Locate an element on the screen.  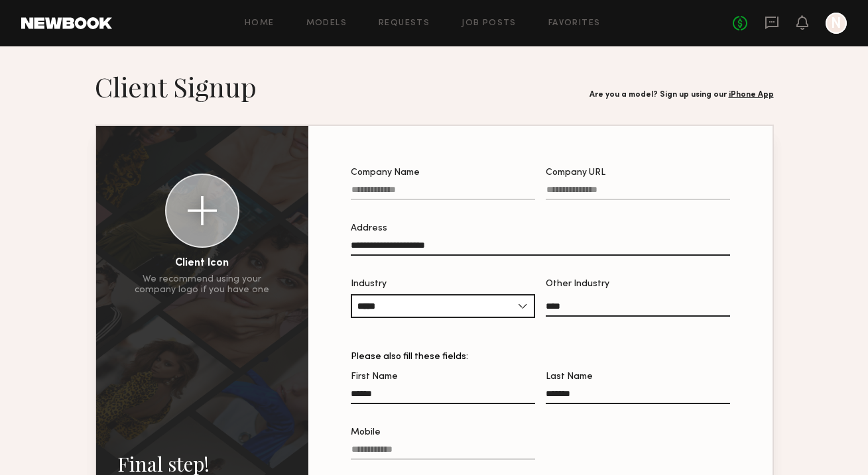
a: Requests is located at coordinates (404, 23).